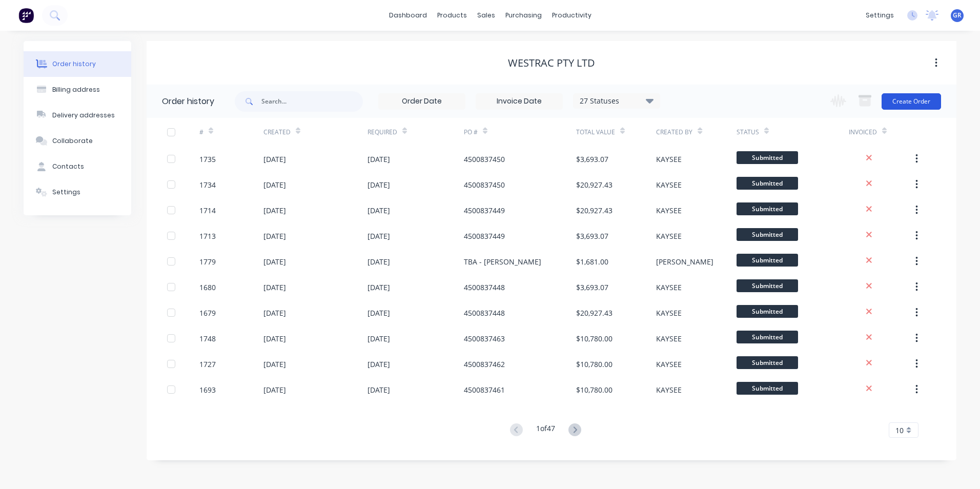 The width and height of the screenshot is (980, 489). I want to click on span: GR, so click(957, 16).